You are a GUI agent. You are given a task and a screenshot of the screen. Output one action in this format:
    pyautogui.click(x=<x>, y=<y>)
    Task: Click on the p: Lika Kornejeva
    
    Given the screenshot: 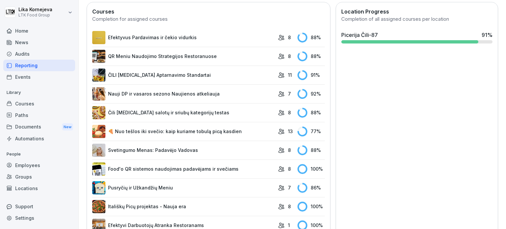 What is the action you would take?
    pyautogui.click(x=35, y=10)
    